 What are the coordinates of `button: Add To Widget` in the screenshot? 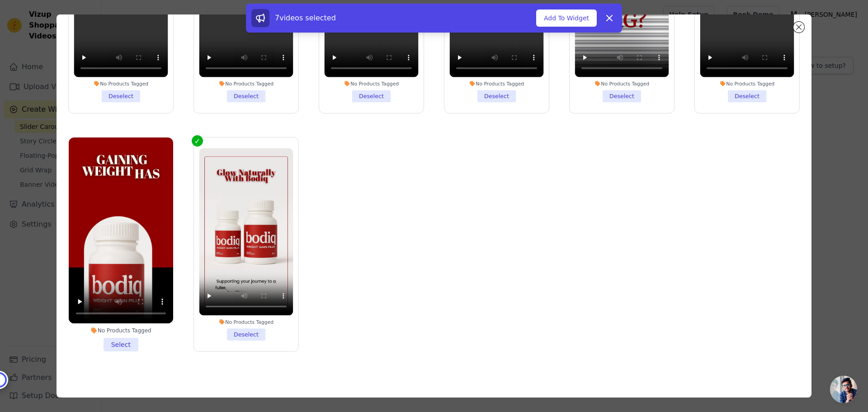 It's located at (567, 18).